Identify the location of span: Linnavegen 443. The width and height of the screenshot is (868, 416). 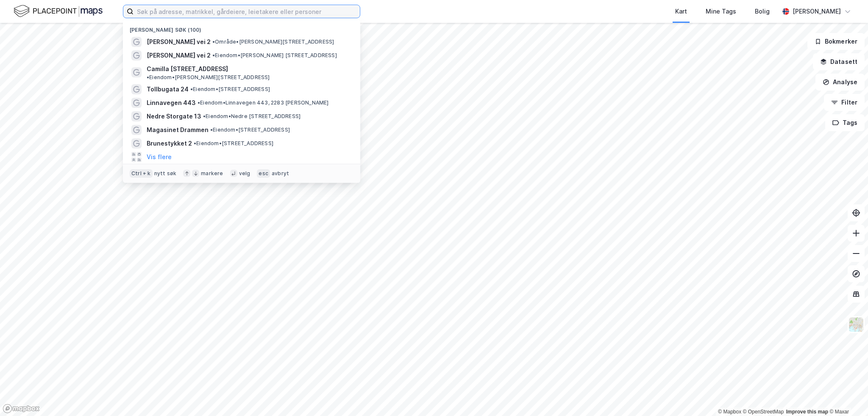
(171, 103).